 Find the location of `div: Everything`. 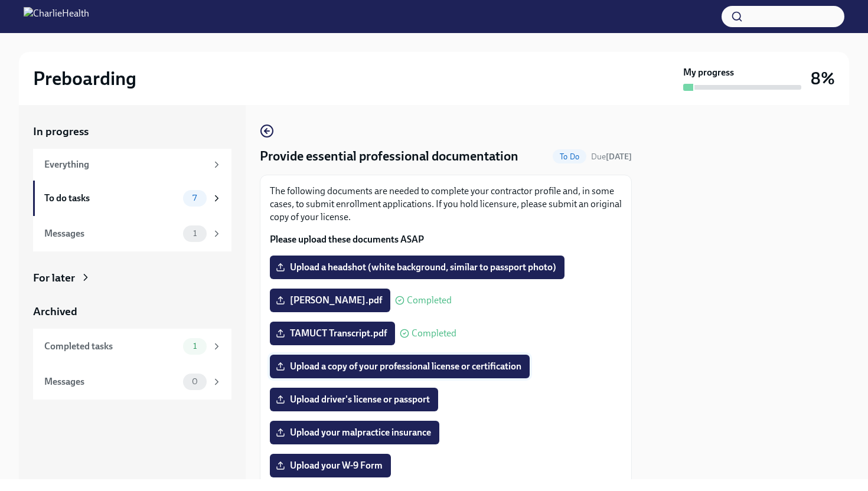

div: Everything is located at coordinates (126, 165).